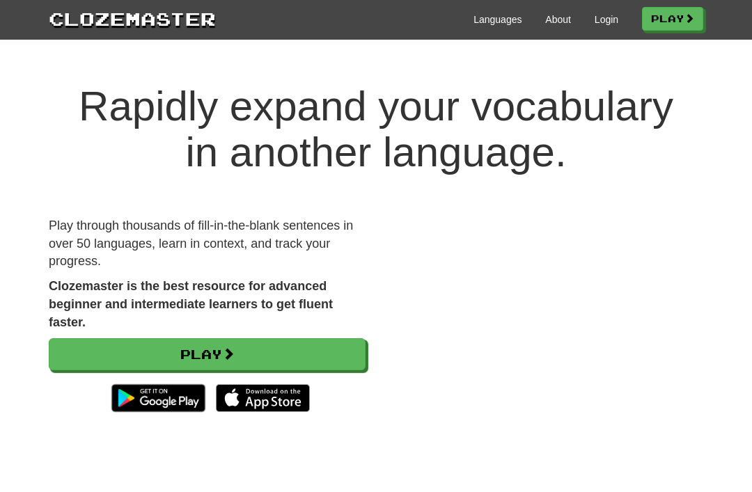 Image resolution: width=752 pixels, height=492 pixels. Describe the element at coordinates (497, 19) in the screenshot. I see `a: Languages` at that location.